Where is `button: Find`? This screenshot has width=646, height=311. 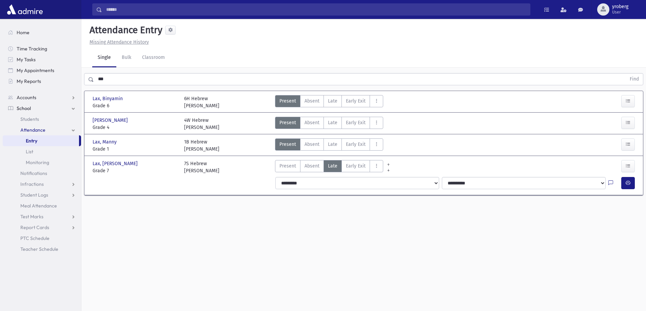
button: Find is located at coordinates (634, 79).